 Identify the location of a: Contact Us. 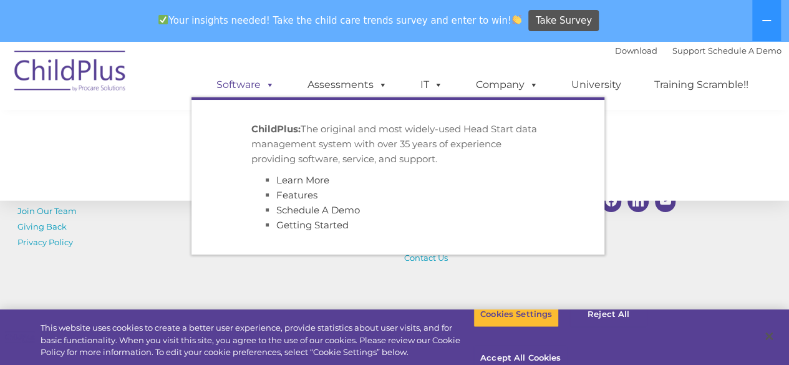
(426, 257).